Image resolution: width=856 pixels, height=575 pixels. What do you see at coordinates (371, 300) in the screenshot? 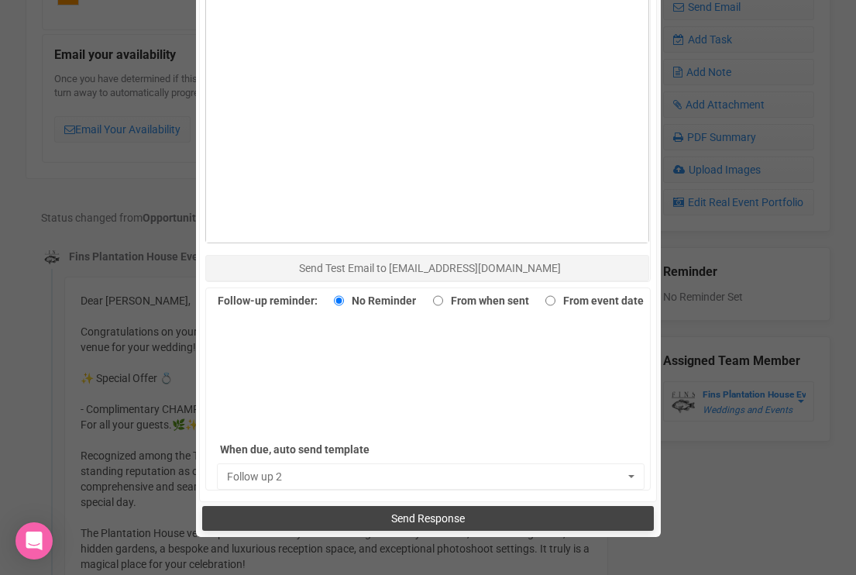
I see `label: No Reminder` at bounding box center [371, 300].